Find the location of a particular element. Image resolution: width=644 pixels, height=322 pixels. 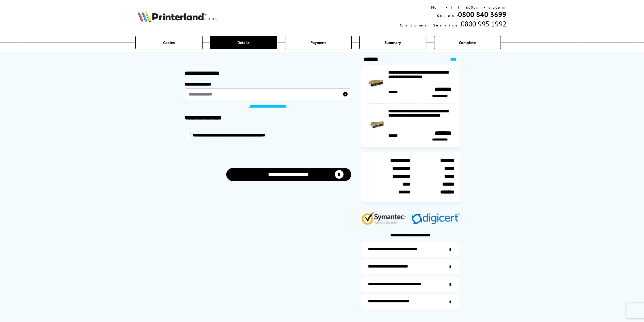

span: Details is located at coordinates (243, 42).